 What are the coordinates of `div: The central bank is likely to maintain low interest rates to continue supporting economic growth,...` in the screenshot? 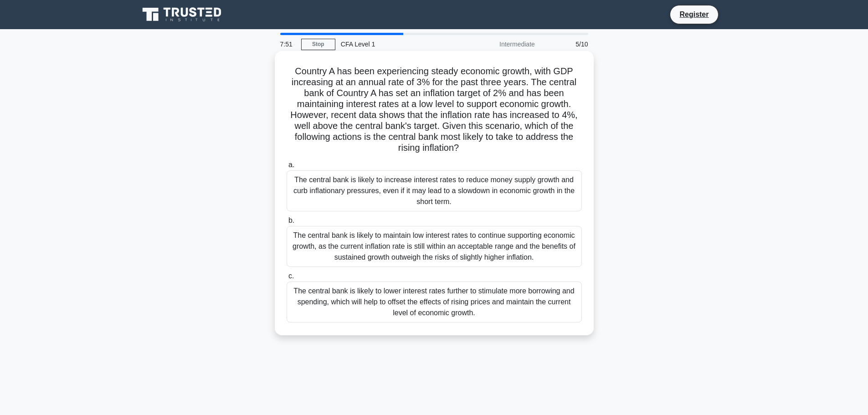 It's located at (434, 247).